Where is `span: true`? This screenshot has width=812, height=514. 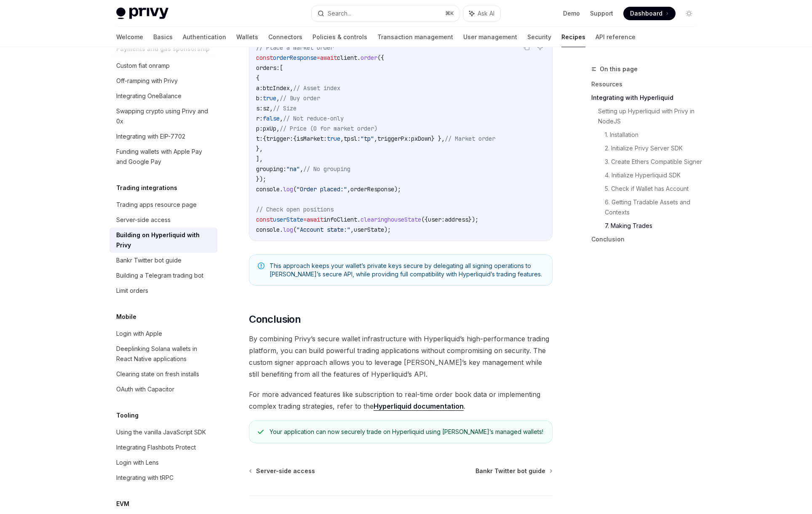 span: true is located at coordinates (269, 98).